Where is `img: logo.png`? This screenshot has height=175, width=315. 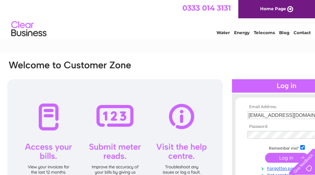
img: logo.png is located at coordinates (29, 29).